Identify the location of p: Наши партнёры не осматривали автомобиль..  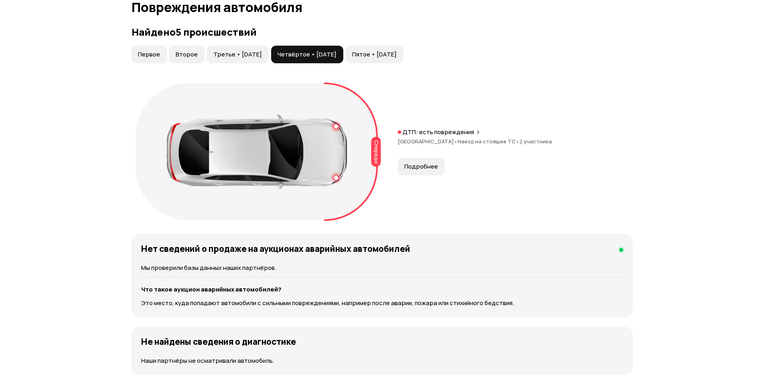
(382, 361).